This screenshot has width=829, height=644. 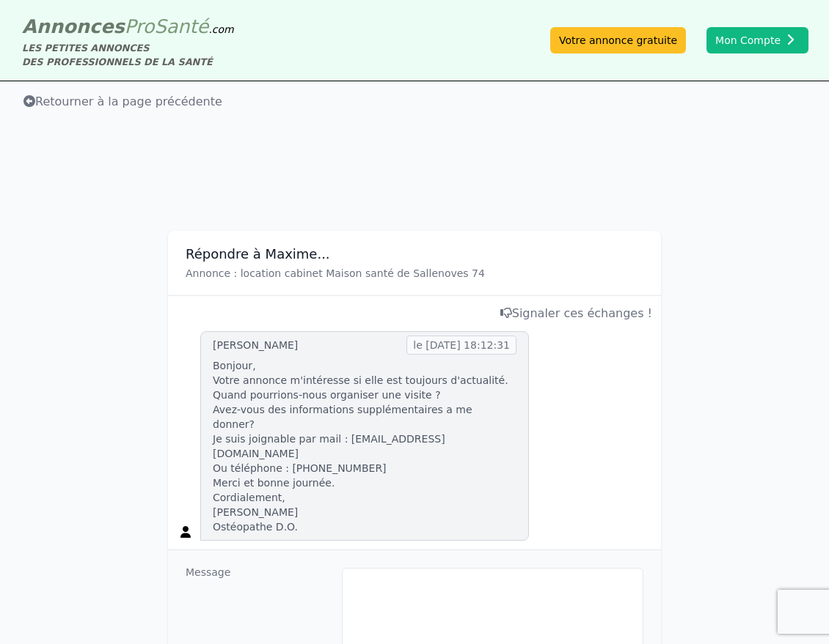 I want to click on a: AnnoncesProSanté.com, so click(x=128, y=26).